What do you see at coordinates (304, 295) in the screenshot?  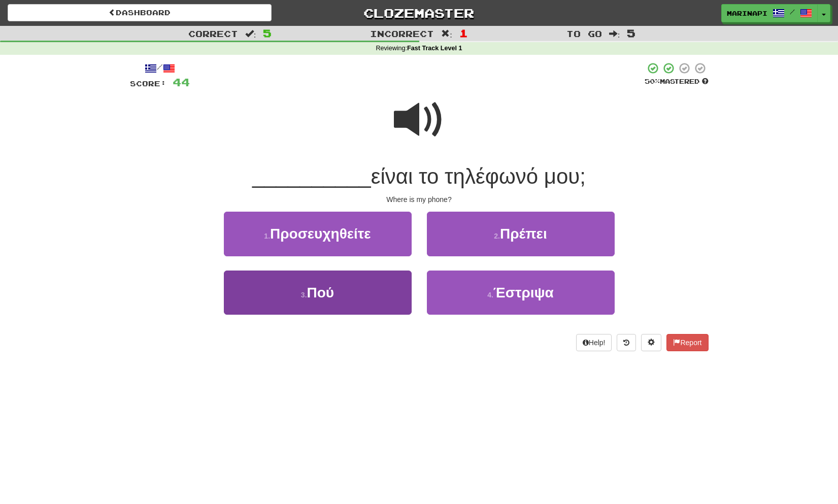 I see `small: 3 .` at bounding box center [304, 295].